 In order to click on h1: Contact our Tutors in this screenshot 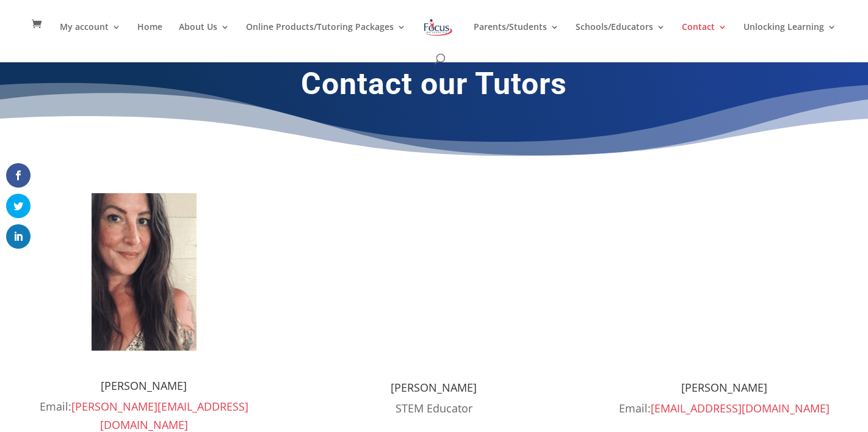, I will do `click(434, 87)`.